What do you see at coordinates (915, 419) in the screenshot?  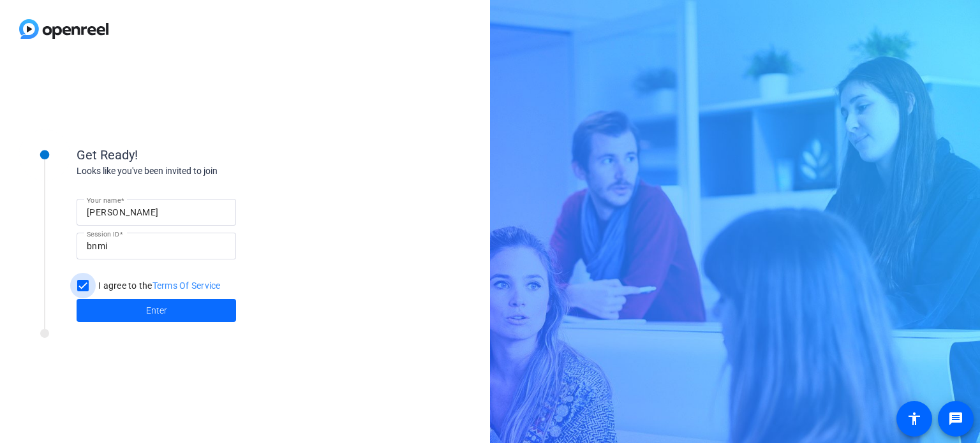 I see `mat-icon: accessibility` at bounding box center [915, 419].